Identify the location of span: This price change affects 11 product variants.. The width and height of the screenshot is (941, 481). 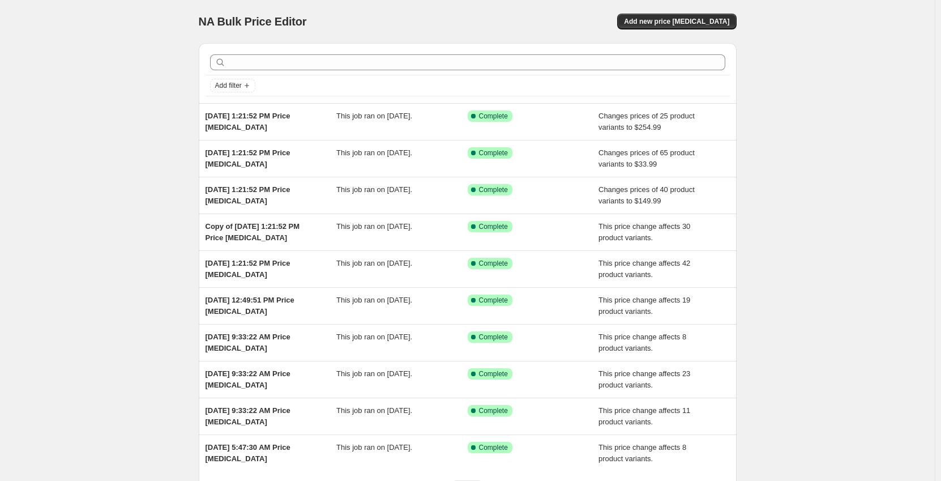
(644, 416).